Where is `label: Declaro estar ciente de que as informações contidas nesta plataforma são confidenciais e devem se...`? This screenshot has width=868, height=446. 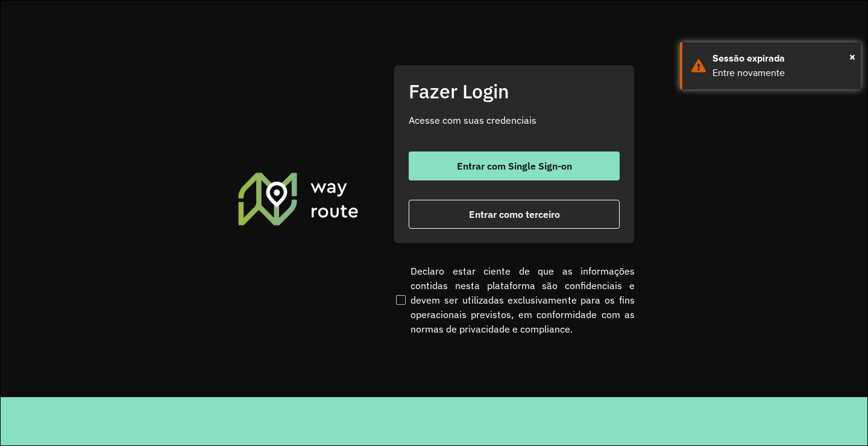 label: Declaro estar ciente de que as informações contidas nesta plataforma são confidenciais e devem se... is located at coordinates (514, 299).